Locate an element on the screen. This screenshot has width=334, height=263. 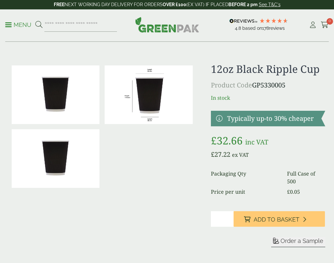
a: Menu is located at coordinates (18, 24).